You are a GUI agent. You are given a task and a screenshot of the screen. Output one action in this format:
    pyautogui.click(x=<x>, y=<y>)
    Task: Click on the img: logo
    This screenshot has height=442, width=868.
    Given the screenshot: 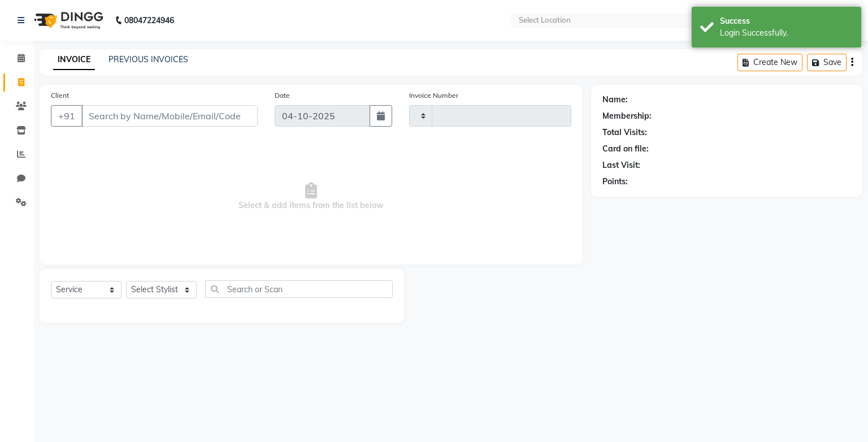 What is the action you would take?
    pyautogui.click(x=67, y=21)
    